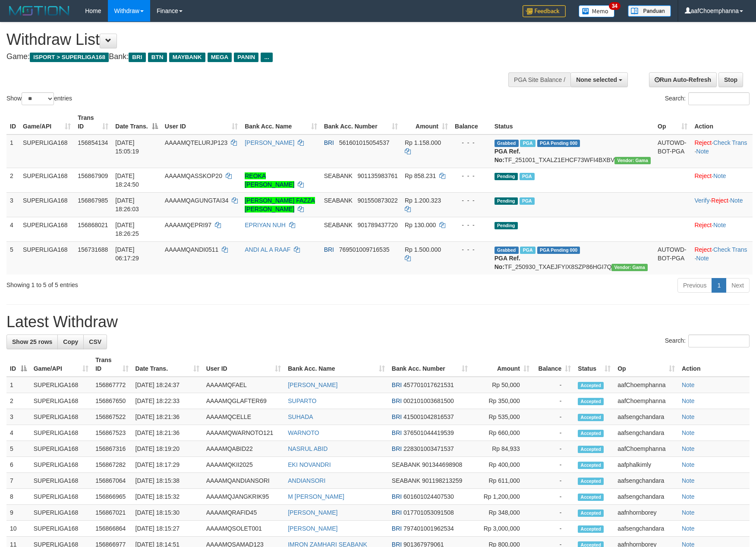 This screenshot has height=547, width=756. What do you see at coordinates (219, 57) in the screenshot?
I see `span: MEGA` at bounding box center [219, 57].